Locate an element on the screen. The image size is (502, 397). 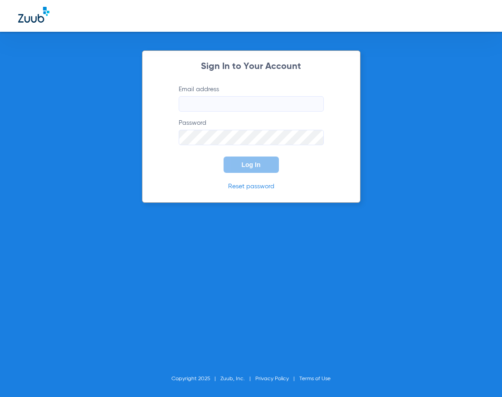
img: Zuub Logo is located at coordinates (34, 15).